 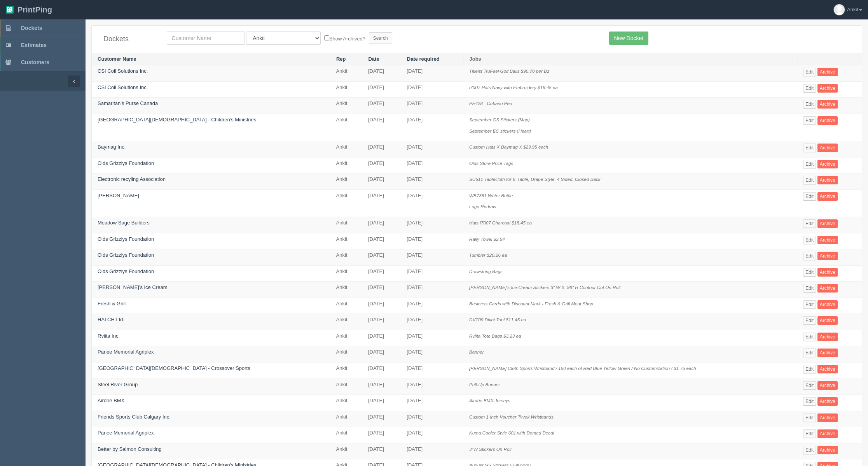 What do you see at coordinates (10, 10) in the screenshot?
I see `img: logo-3e63b451c926e2ac314895c53de4908e5d424f24456219fb08d385ab2e579770.png` at bounding box center [10, 10].